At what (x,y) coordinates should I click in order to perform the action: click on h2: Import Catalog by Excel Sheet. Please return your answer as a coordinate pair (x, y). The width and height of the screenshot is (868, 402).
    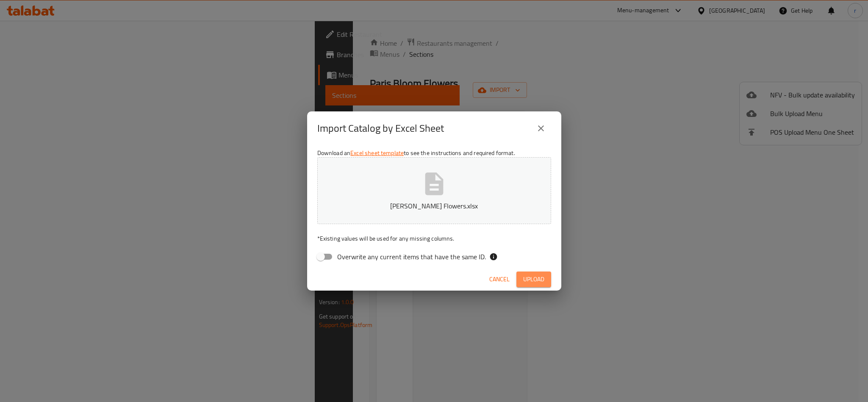
    Looking at the image, I should click on (380, 129).